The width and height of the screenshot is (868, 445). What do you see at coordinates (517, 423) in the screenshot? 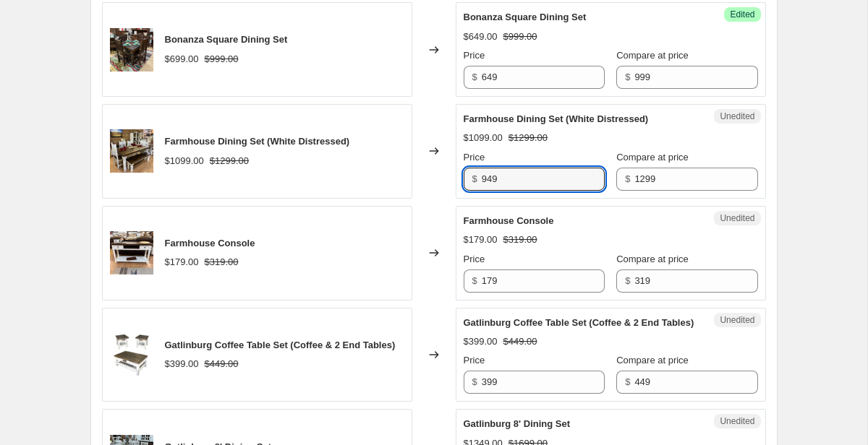
I see `span: Gatlinburg 8' Dining Set` at bounding box center [517, 423].